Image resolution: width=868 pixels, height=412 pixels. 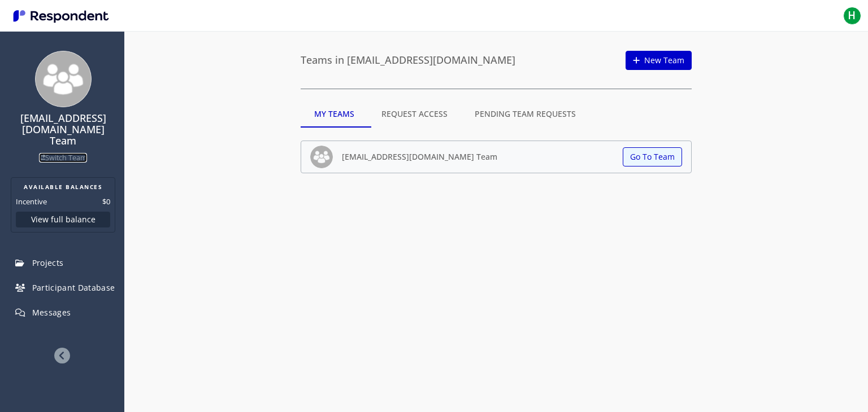 What do you see at coordinates (51, 312) in the screenshot?
I see `span: Messages` at bounding box center [51, 312].